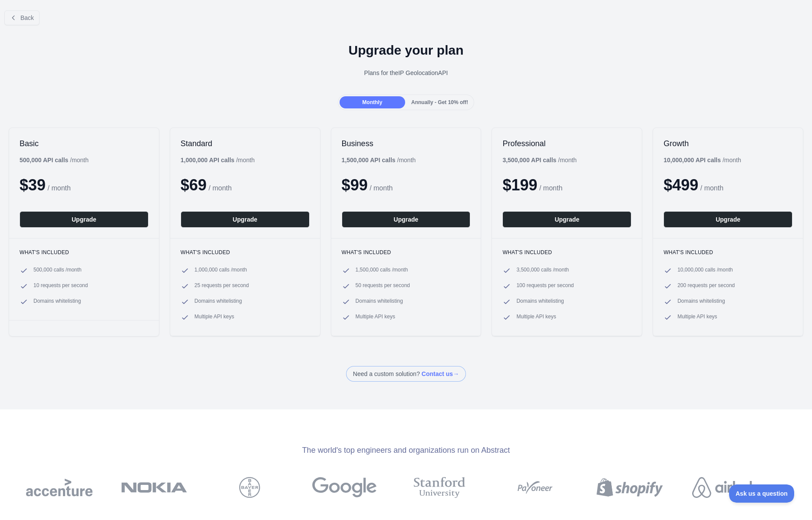 Image resolution: width=812 pixels, height=520 pixels. What do you see at coordinates (520, 185) in the screenshot?
I see `span: $ 199` at bounding box center [520, 185].